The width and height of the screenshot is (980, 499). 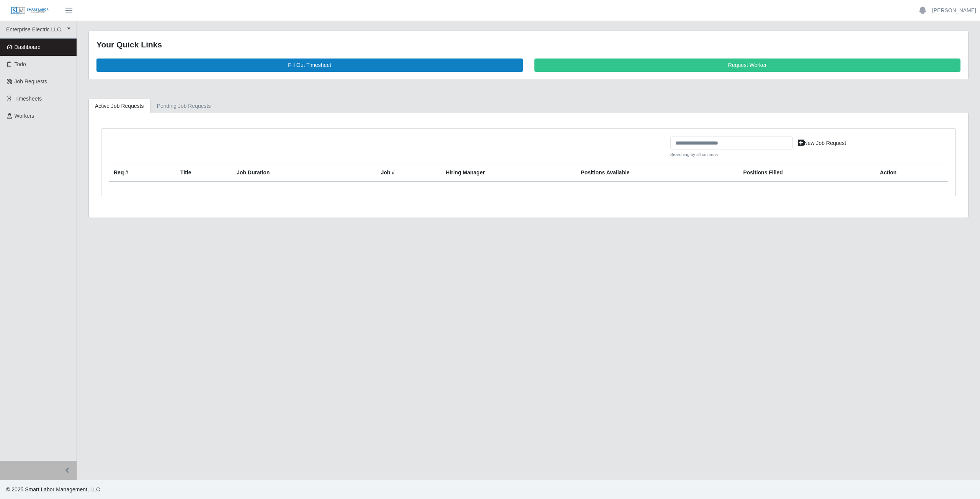 What do you see at coordinates (822, 143) in the screenshot?
I see `a: New Job Request` at bounding box center [822, 143].